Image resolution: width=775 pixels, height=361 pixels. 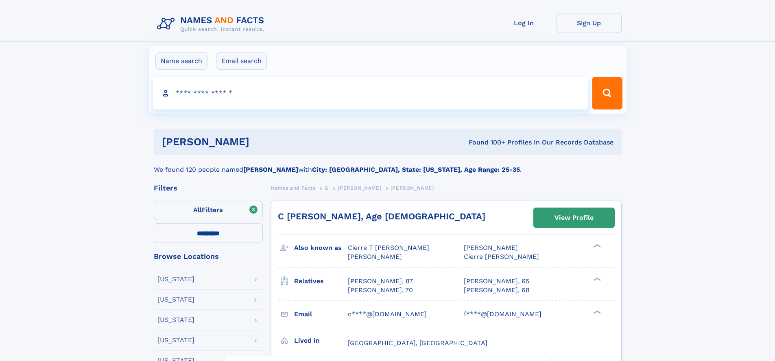 What do you see at coordinates (574, 218) in the screenshot?
I see `a: View Profile` at bounding box center [574, 218].